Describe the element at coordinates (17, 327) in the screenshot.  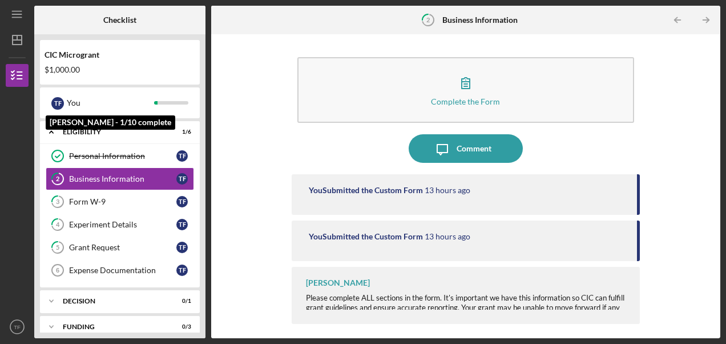
I see `text: TF` at that location.